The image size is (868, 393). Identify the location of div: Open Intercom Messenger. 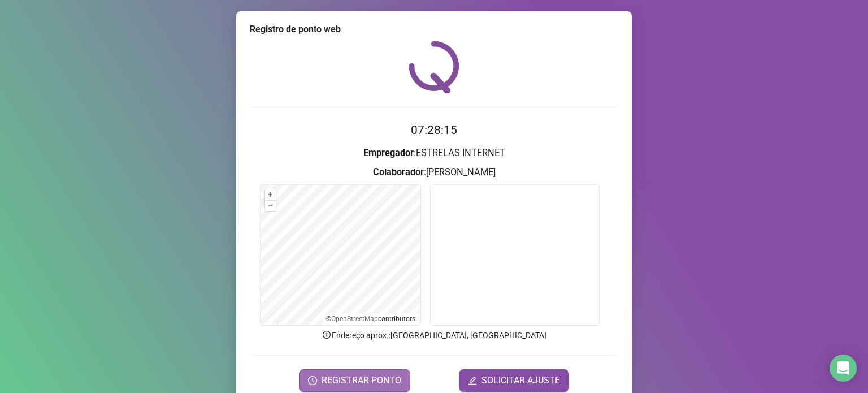
(843, 368).